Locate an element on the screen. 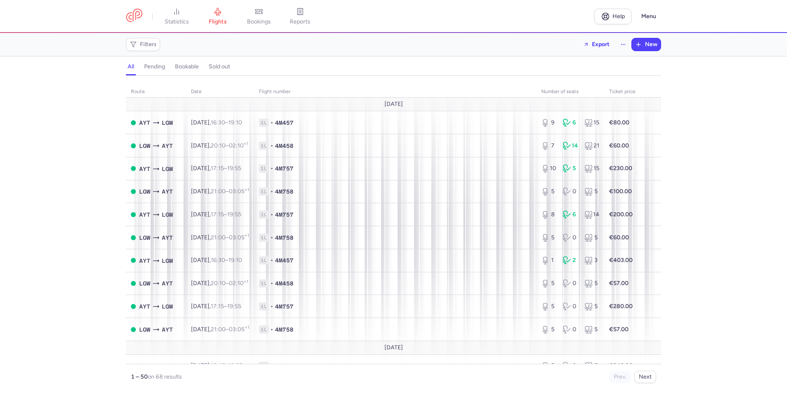 This screenshot has width=787, height=393. strong: €100.00 is located at coordinates (621, 191).